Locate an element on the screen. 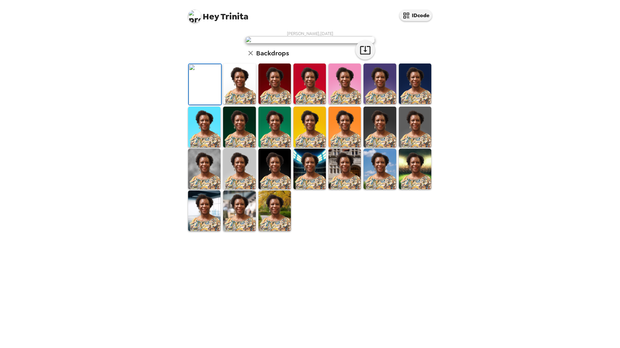 The image size is (620, 348). img: user is located at coordinates (310, 40).